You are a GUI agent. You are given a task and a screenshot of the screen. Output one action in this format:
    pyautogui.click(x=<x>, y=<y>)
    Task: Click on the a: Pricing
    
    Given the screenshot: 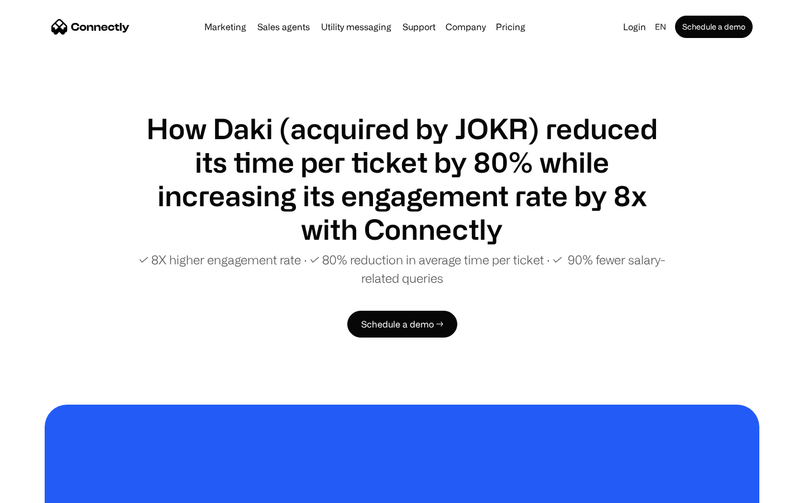 What is the action you would take?
    pyautogui.click(x=510, y=27)
    